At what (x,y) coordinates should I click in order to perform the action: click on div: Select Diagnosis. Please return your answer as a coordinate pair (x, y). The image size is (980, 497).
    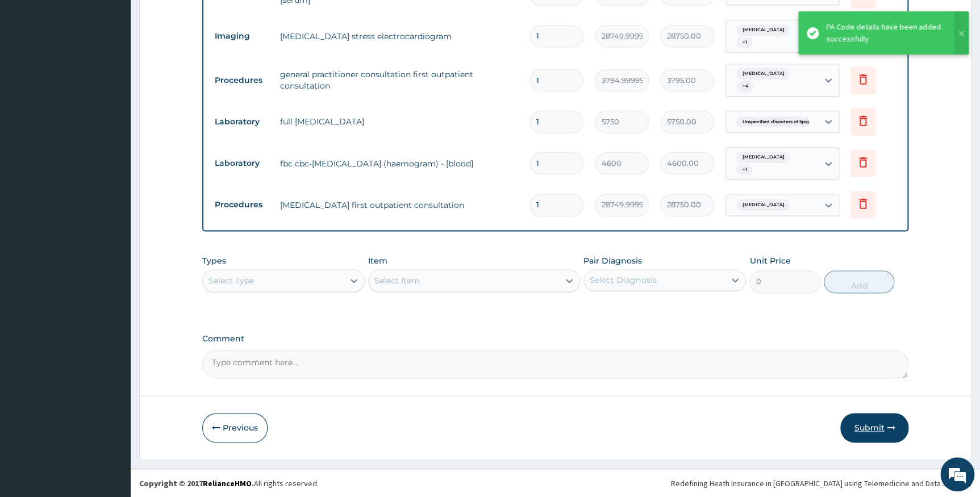
    Looking at the image, I should click on (623, 280).